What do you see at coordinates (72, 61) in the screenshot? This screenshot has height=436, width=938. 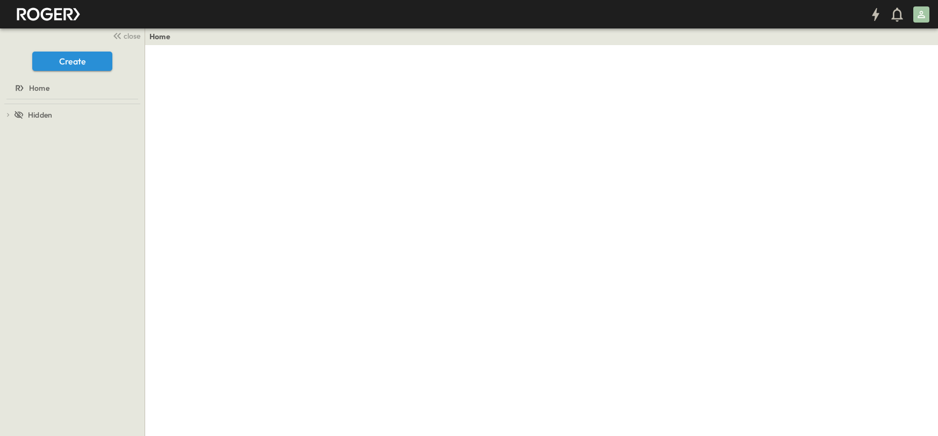 I see `button: Create` at bounding box center [72, 61].